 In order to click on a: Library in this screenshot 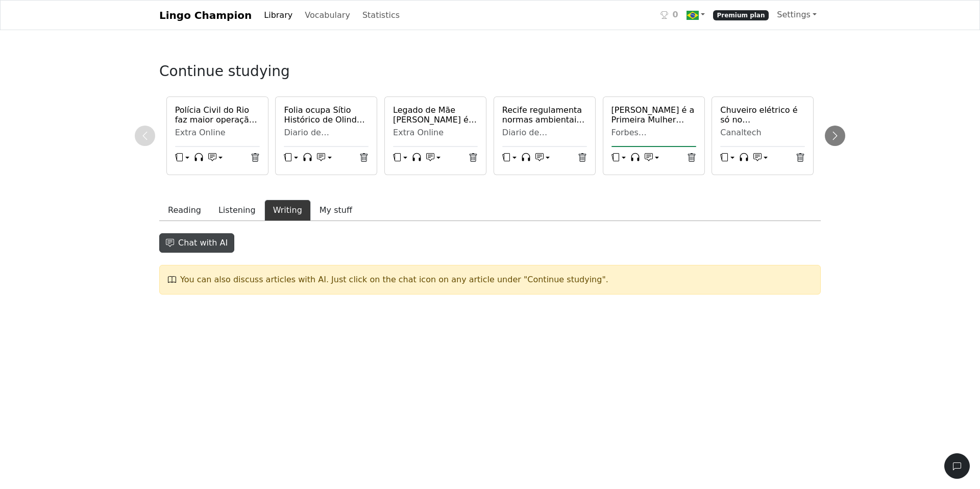, I will do `click(278, 16)`.